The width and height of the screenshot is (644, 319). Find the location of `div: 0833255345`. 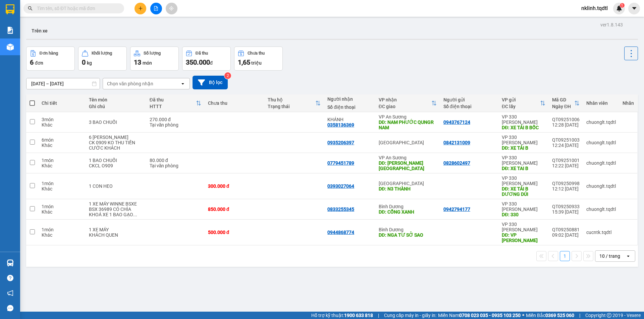

div: 0833255345 is located at coordinates (341, 209).